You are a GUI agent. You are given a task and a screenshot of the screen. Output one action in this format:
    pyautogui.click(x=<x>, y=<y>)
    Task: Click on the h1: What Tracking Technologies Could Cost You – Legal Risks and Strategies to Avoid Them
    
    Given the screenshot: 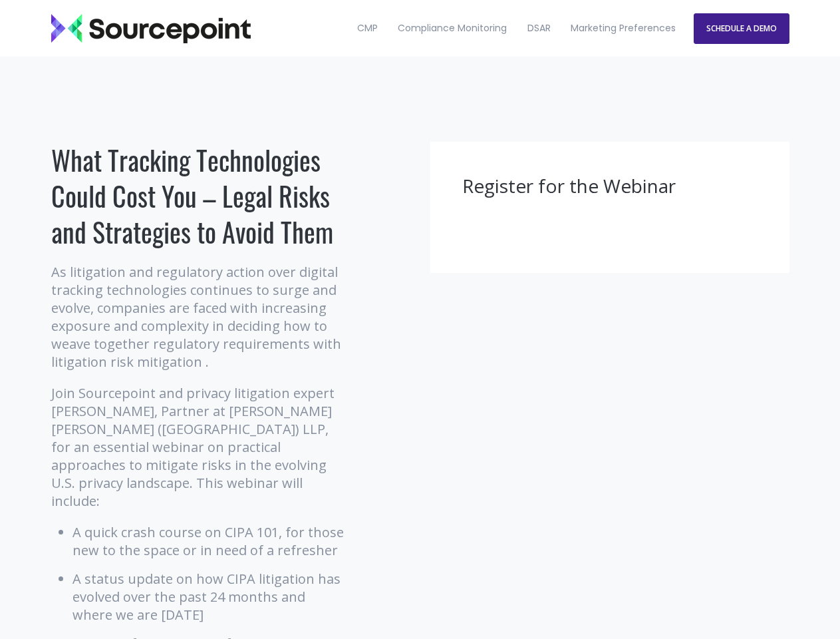 What is the action you would take?
    pyautogui.click(x=199, y=196)
    